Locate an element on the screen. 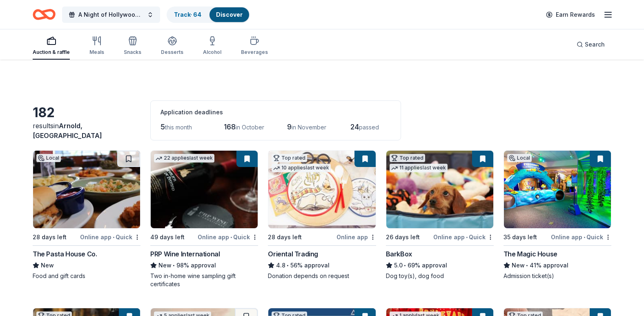  div: Dog toy(s), dog food is located at coordinates (440, 276).